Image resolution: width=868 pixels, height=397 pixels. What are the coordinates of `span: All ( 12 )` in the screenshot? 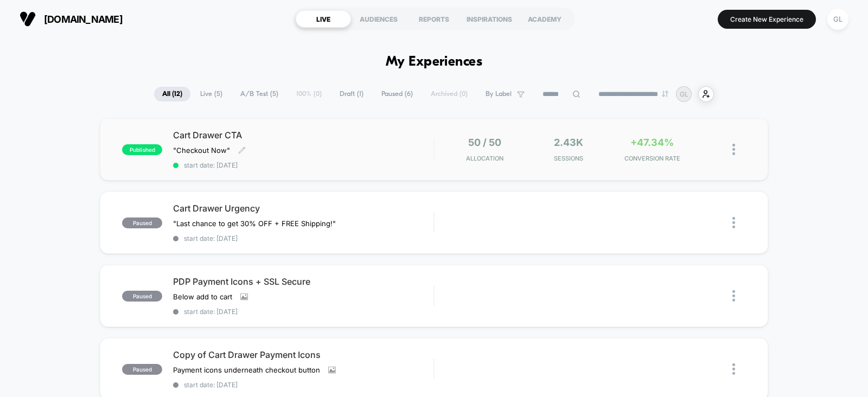 It's located at (172, 94).